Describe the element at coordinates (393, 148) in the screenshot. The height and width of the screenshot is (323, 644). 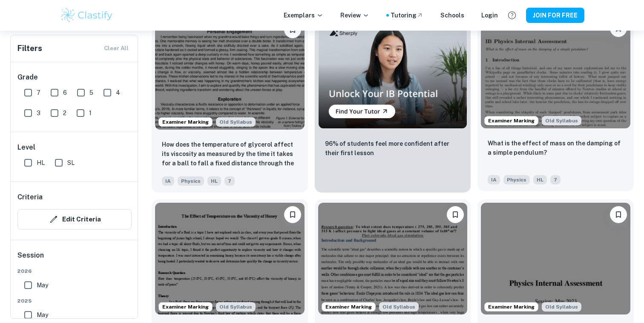
I see `p: 96% of students feel more confident after their first lesson` at that location.